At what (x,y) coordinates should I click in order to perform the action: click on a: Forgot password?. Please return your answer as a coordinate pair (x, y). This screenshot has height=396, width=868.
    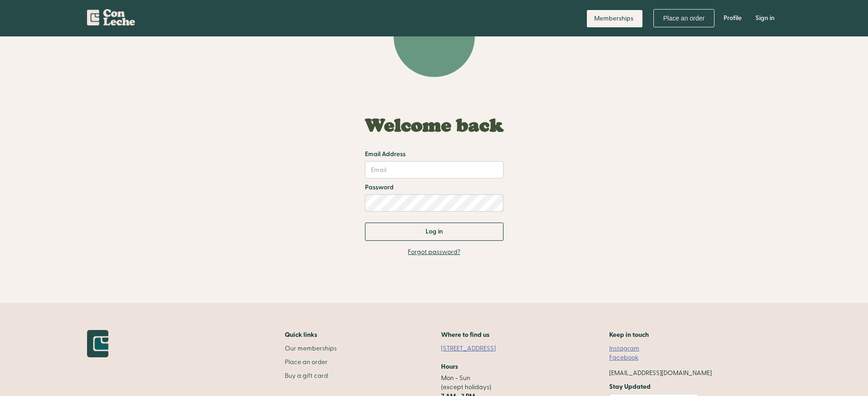
    Looking at the image, I should click on (434, 253).